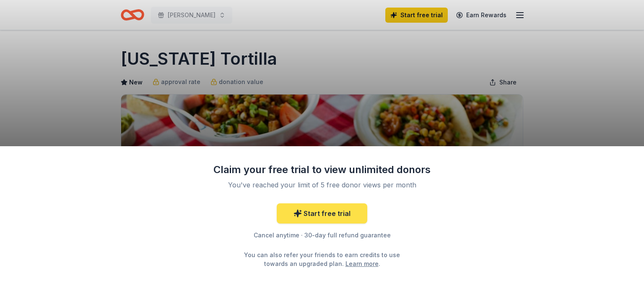 Image resolution: width=644 pixels, height=292 pixels. I want to click on div: Cancel anytime · 30-day full refund guarantee, so click(322, 235).